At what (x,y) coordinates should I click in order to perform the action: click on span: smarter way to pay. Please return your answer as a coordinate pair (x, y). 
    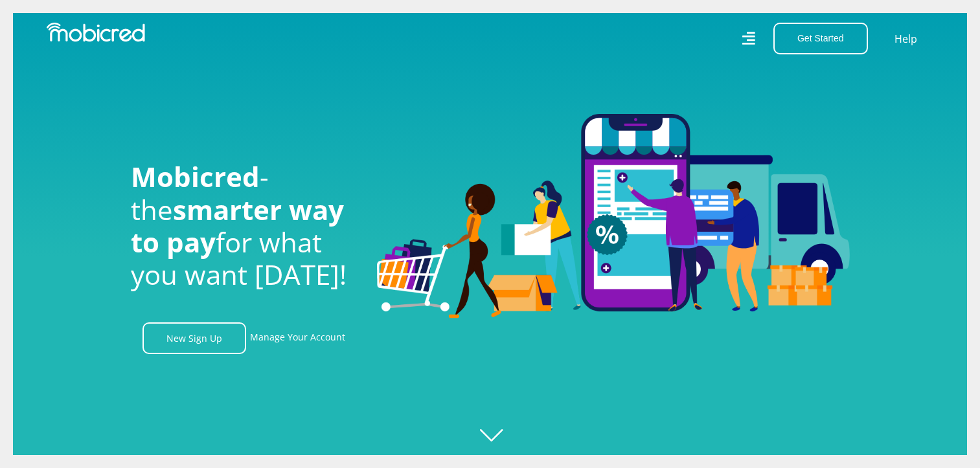
    Looking at the image, I should click on (237, 225).